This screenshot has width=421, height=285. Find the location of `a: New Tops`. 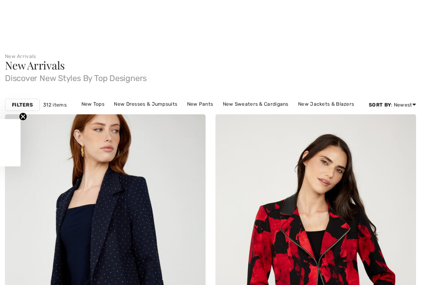

a: New Tops is located at coordinates (93, 104).